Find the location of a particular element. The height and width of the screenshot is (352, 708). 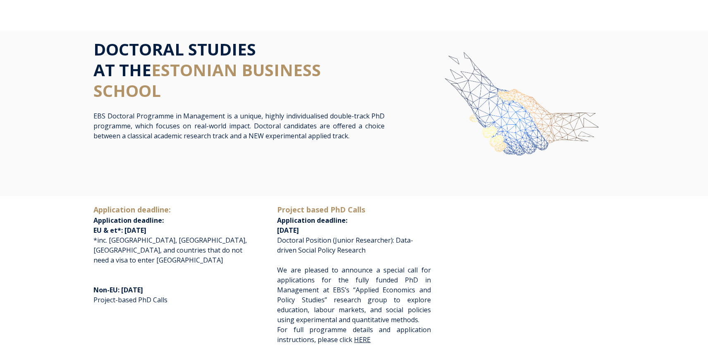

span: We are pleased to announce a special call for applications for the fully funded PhD in Management... is located at coordinates (354, 295).